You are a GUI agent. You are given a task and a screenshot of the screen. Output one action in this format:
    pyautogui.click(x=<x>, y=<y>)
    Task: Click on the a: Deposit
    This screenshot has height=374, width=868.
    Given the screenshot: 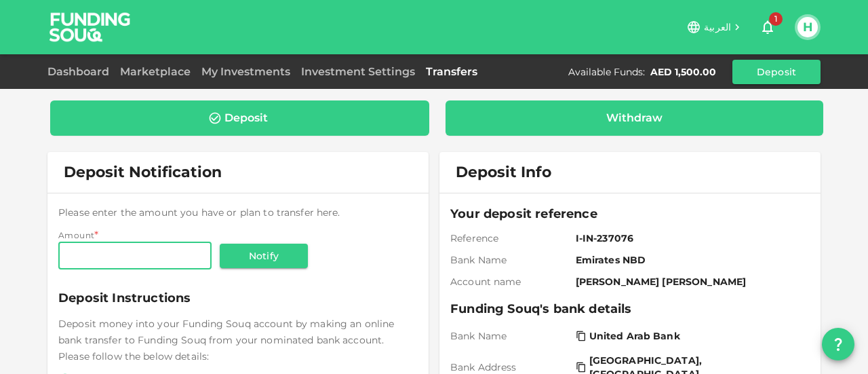 What is the action you would take?
    pyautogui.click(x=240, y=118)
    